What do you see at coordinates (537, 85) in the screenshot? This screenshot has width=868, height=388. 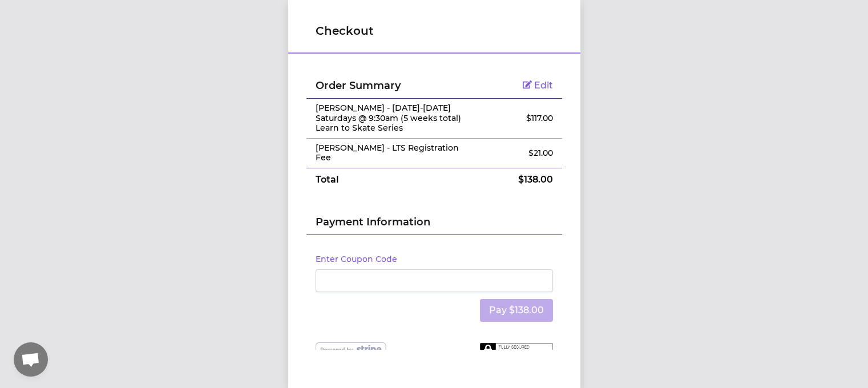 I see `a: Edit` at bounding box center [537, 85].